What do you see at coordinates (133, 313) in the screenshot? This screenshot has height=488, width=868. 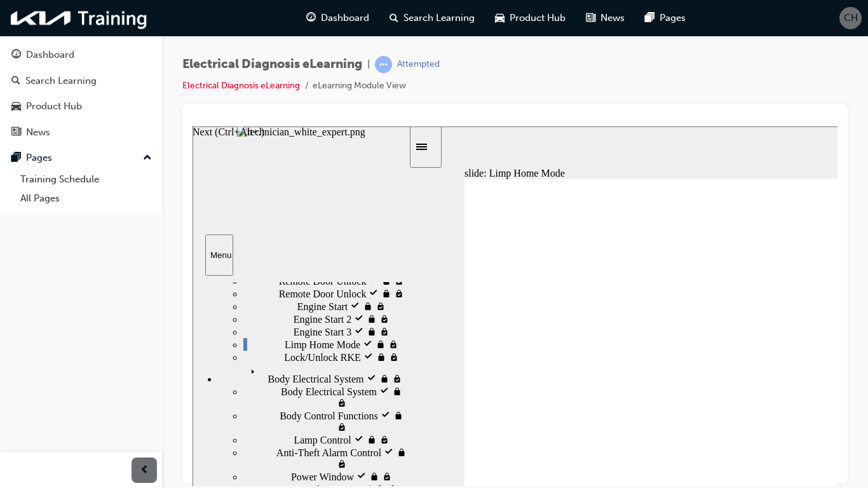 I see `div: Lamp Control` at bounding box center [133, 313].